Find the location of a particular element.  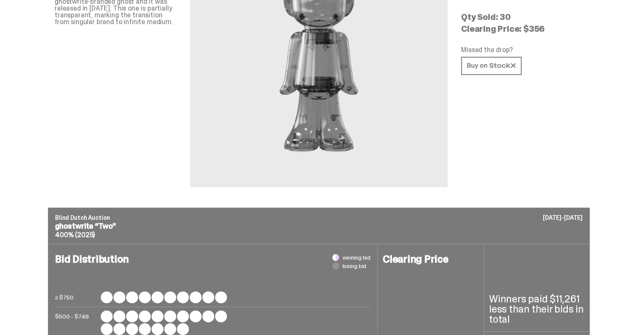

h4: Bid Distribution is located at coordinates (213, 273).